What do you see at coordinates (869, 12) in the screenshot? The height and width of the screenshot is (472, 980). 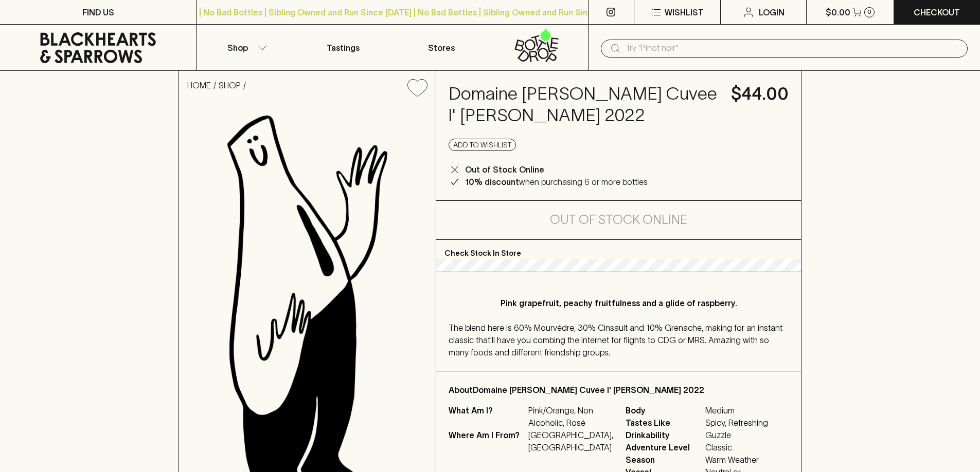 I see `p: 0` at bounding box center [869, 12].